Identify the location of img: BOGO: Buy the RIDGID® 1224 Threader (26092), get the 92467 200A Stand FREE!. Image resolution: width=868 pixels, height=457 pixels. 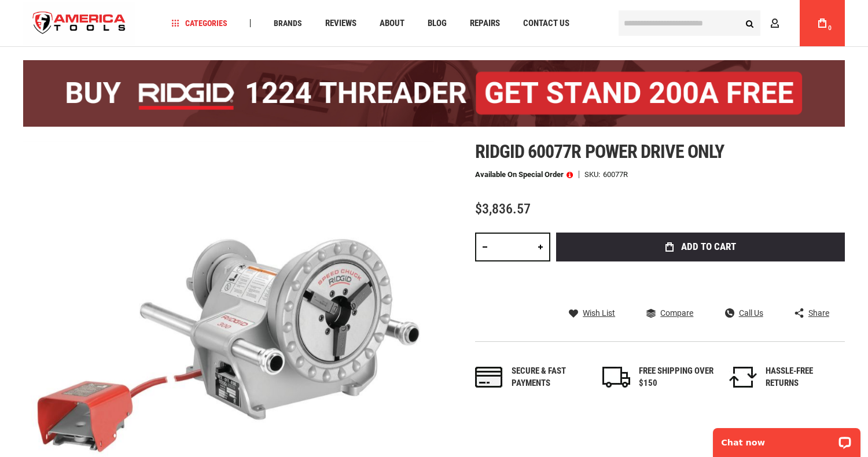
(434, 93).